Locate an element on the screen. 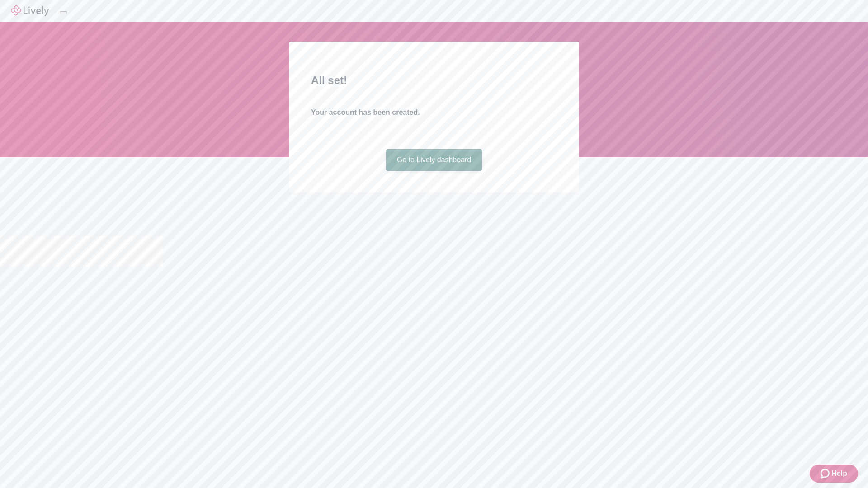 The image size is (868, 488). button: Log out is located at coordinates (63, 13).